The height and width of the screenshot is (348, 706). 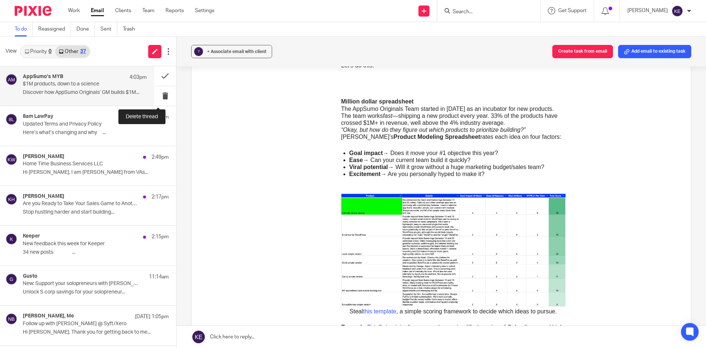 I want to click on p: Stop hustling harder and start building..., so click(x=96, y=212).